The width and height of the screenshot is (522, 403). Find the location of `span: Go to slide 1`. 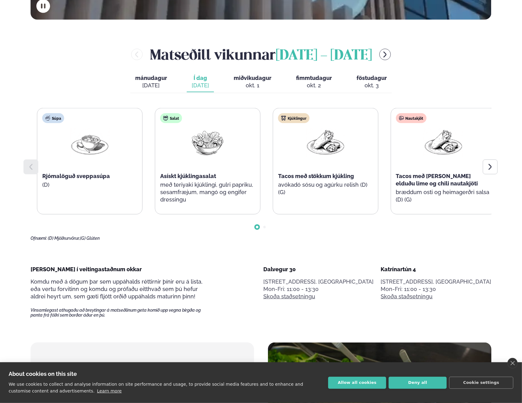

span: Go to slide 1 is located at coordinates (257, 227).